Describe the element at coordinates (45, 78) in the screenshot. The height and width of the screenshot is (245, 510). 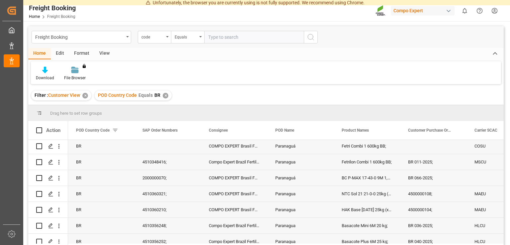
I see `div: Download` at that location.